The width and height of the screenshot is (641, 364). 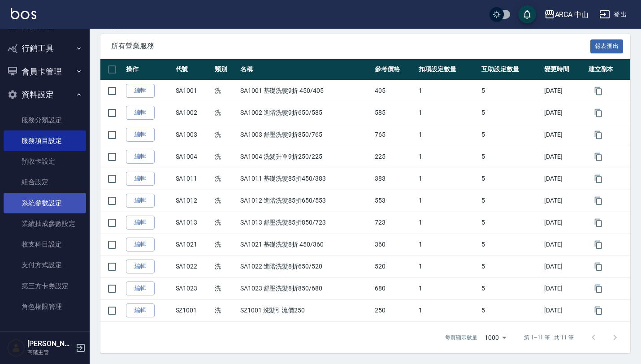 What do you see at coordinates (16, 347) in the screenshot?
I see `img: Person` at bounding box center [16, 347].